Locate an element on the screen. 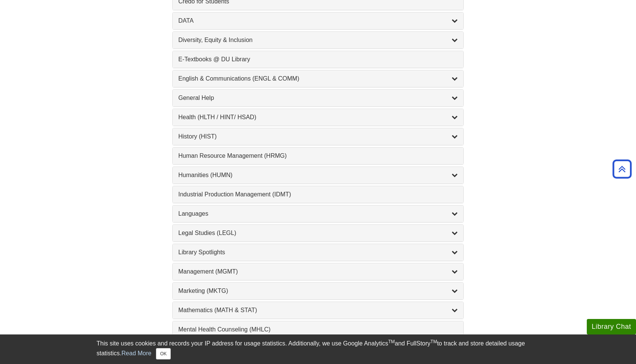 The height and width of the screenshot is (364, 636). div: Mental Health Counseling (MHLC) is located at coordinates (318, 329).